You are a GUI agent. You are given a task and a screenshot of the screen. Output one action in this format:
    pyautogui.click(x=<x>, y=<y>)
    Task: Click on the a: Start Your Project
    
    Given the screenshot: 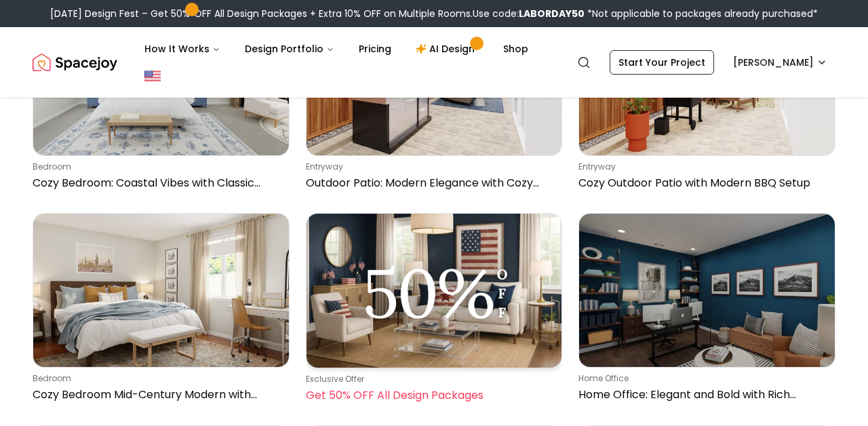 What is the action you would take?
    pyautogui.click(x=662, y=63)
    